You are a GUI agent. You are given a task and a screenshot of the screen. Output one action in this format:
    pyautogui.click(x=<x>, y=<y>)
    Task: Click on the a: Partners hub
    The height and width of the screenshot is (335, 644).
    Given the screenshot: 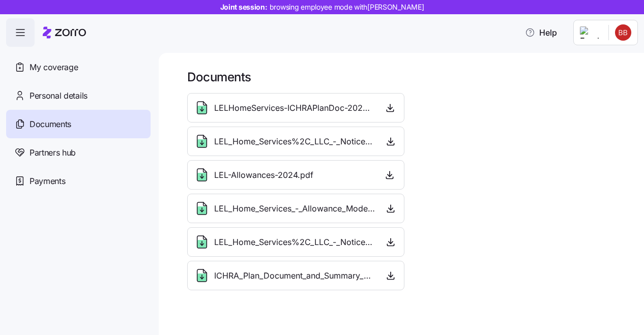 What is the action you would take?
    pyautogui.click(x=78, y=152)
    